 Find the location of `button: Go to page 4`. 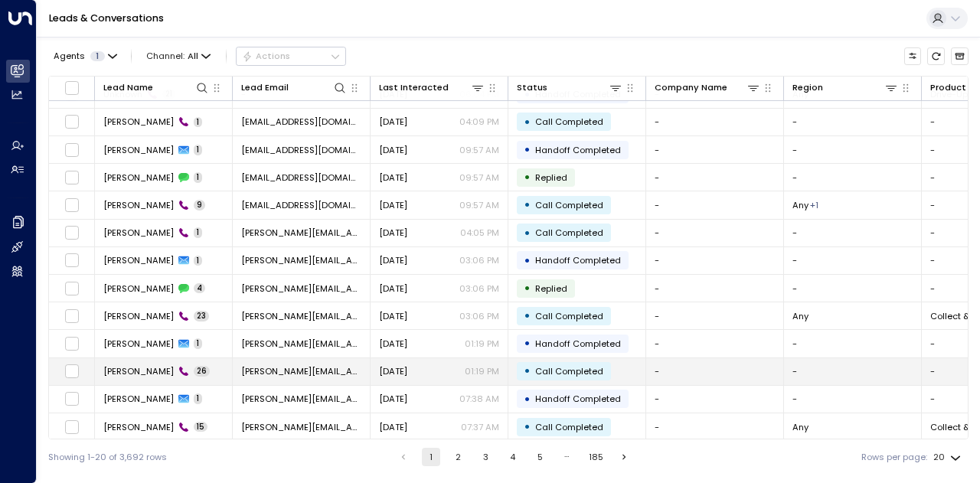

button: Go to page 4 is located at coordinates (513, 457).